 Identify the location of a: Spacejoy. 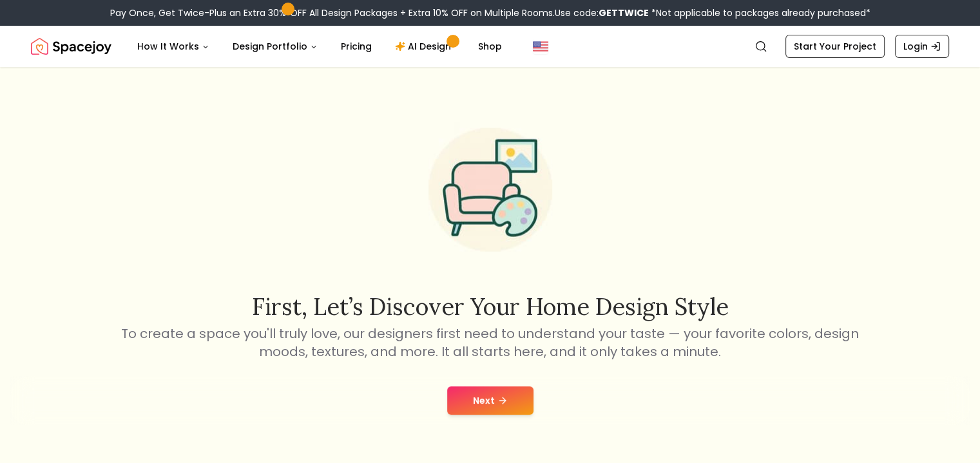
(71, 46).